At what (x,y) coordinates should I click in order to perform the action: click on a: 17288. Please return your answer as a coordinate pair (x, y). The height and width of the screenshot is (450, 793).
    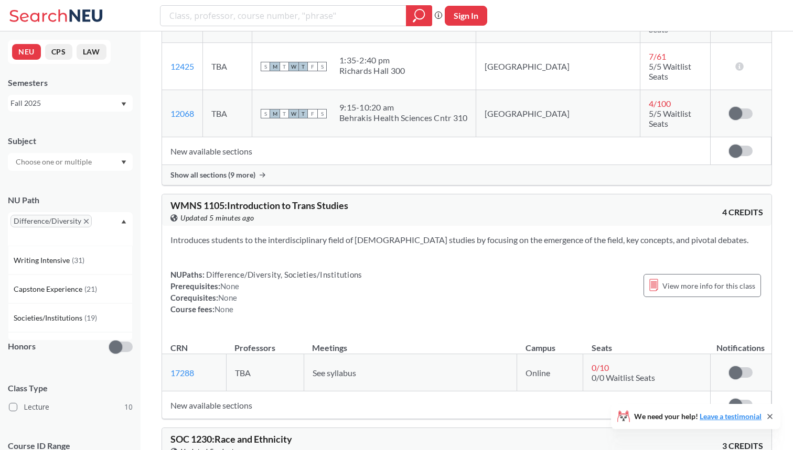
    Looking at the image, I should click on (182, 373).